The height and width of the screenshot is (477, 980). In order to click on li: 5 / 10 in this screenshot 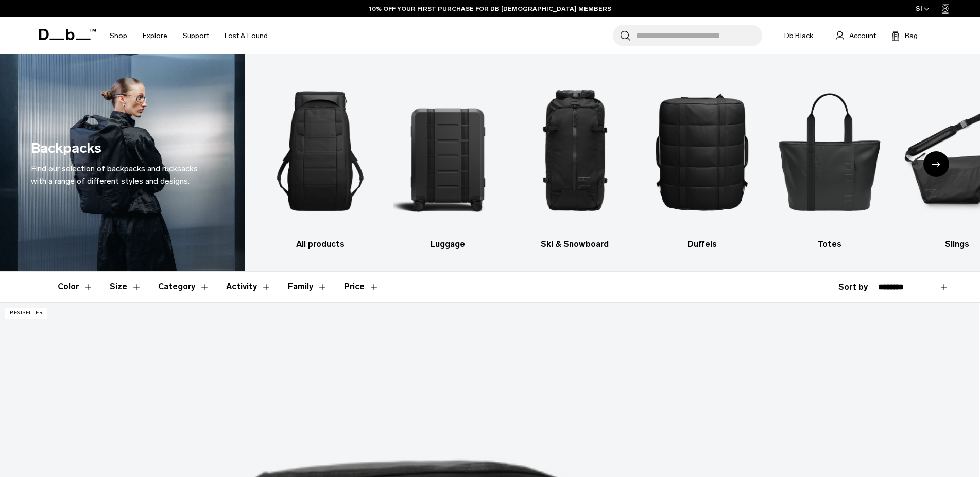, I will do `click(829, 160)`.